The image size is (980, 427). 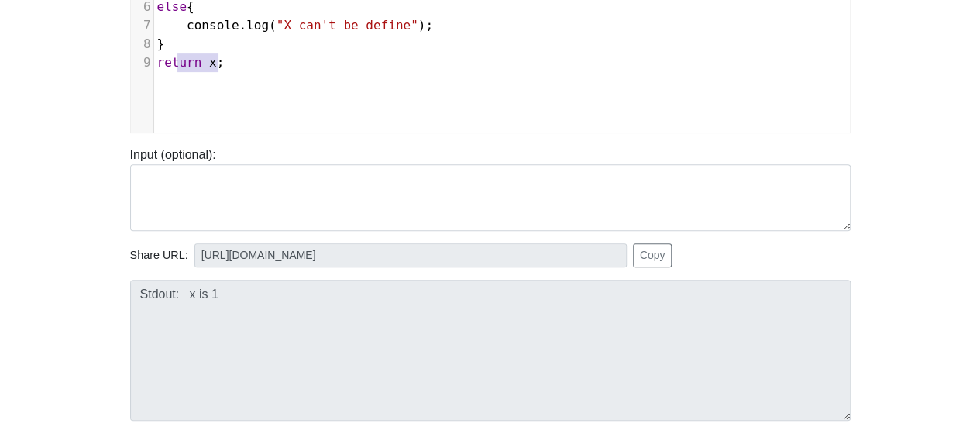 What do you see at coordinates (213, 62) in the screenshot?
I see `span: x` at bounding box center [213, 62].